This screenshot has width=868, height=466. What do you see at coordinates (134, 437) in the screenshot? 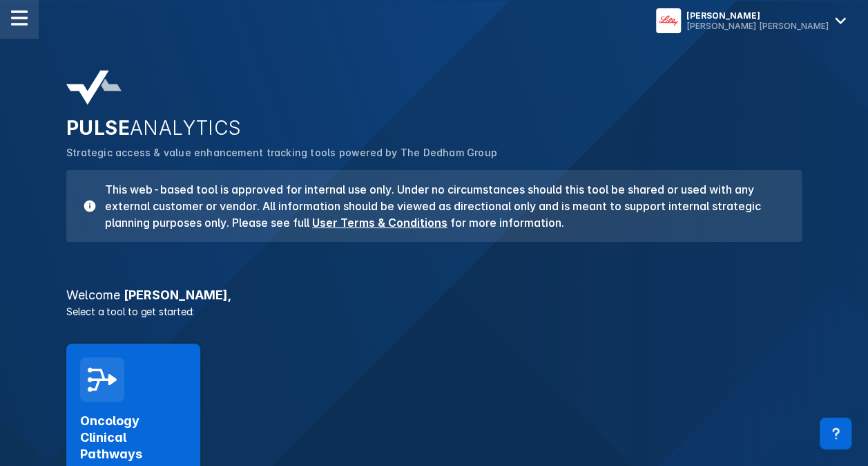
I see `h2: Oncology Clinical Pathways` at bounding box center [134, 437].